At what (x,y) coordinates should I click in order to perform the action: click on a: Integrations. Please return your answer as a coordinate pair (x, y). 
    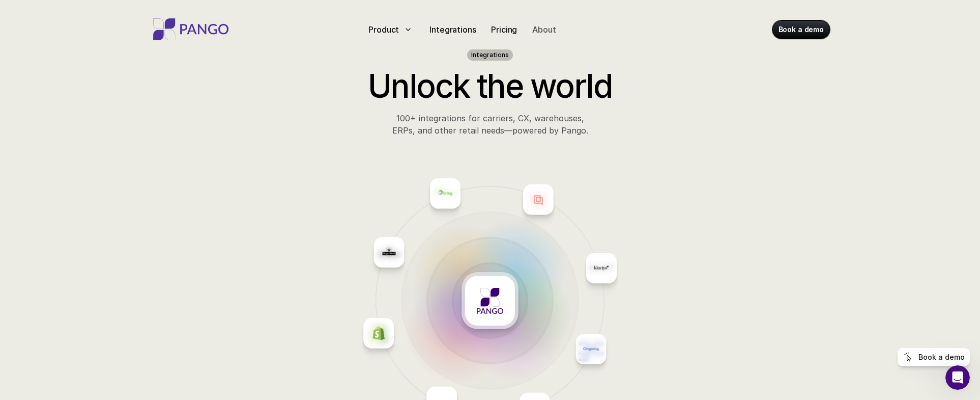
    Looking at the image, I should click on (452, 30).